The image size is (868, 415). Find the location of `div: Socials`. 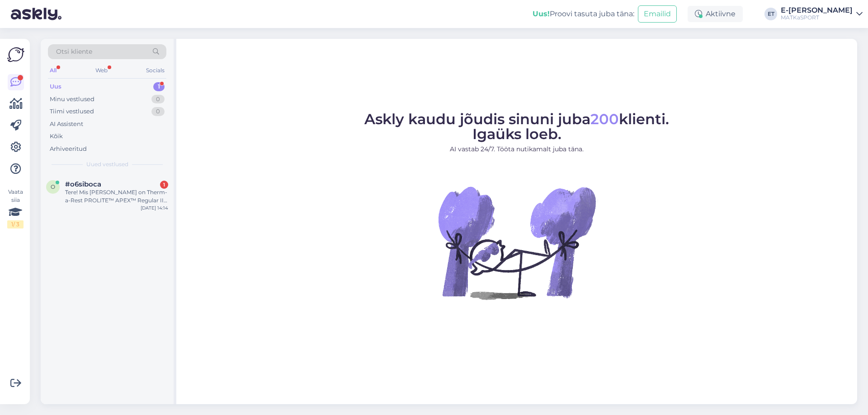

div: Socials is located at coordinates (155, 70).